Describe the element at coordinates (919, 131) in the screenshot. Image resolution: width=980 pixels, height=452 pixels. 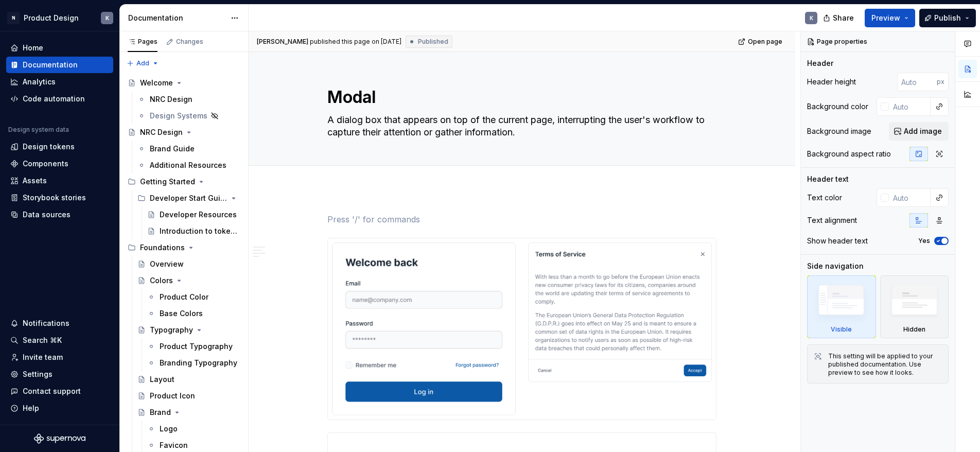
I see `button: Add image` at that location.